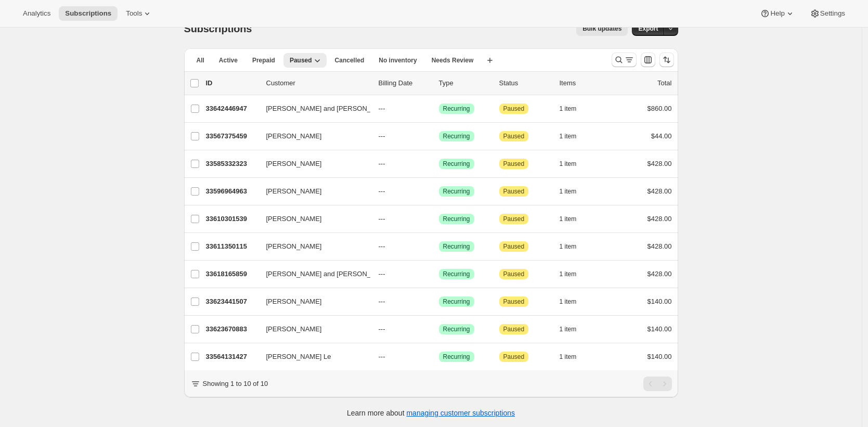  What do you see at coordinates (648, 28) in the screenshot?
I see `span: Export` at bounding box center [648, 28].